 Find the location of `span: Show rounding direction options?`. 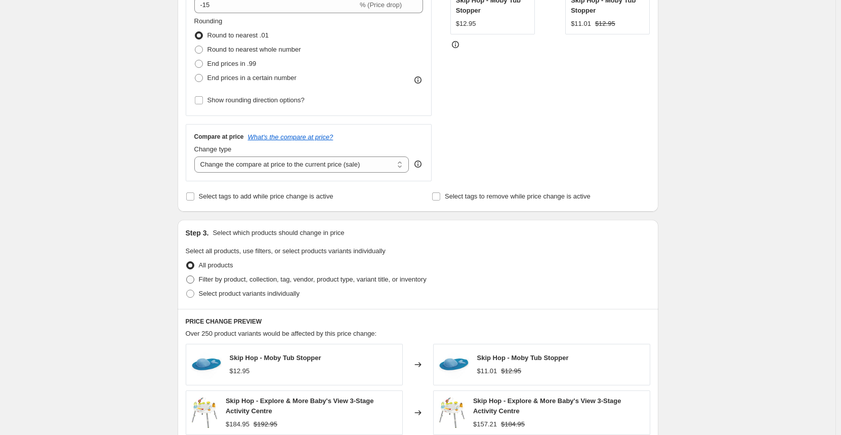

span: Show rounding direction options? is located at coordinates (256, 100).